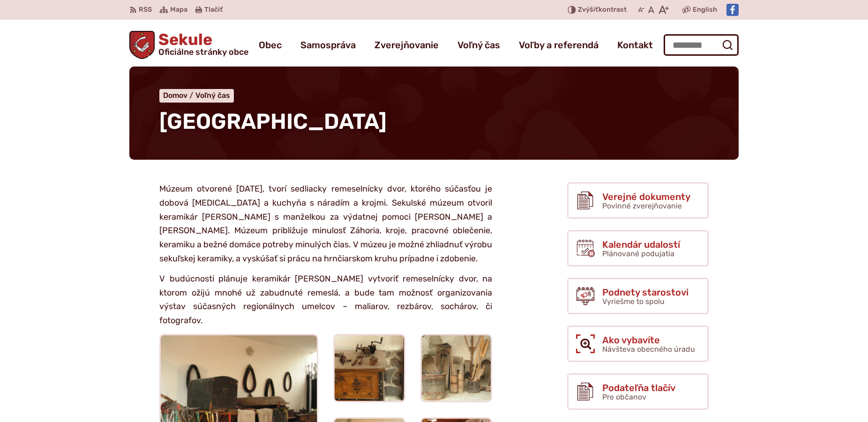 This screenshot has width=868, height=422. I want to click on span: Obec, so click(270, 45).